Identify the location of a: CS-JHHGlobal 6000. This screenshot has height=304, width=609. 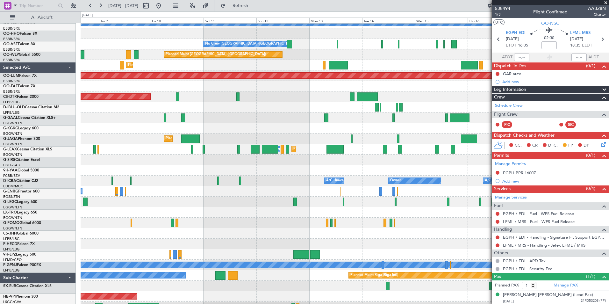
(21, 233).